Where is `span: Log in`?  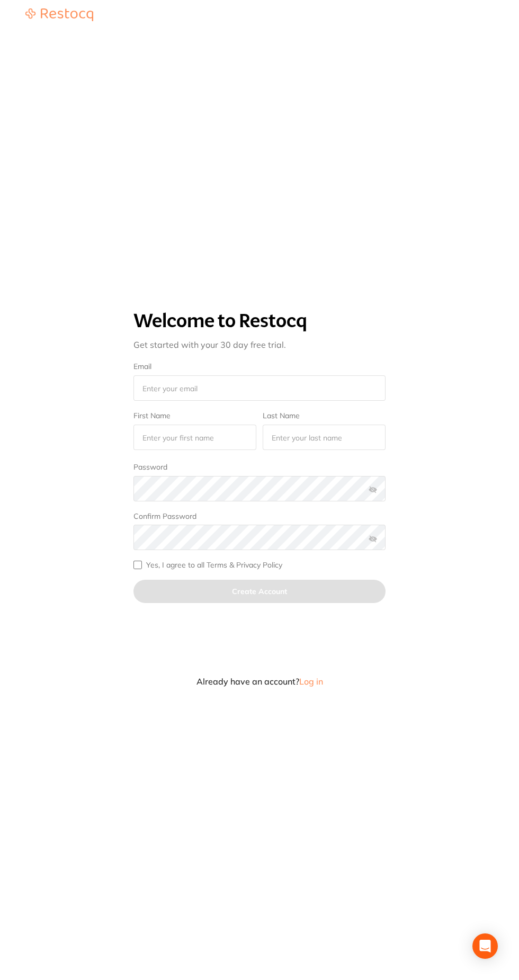
span: Log in is located at coordinates (311, 681).